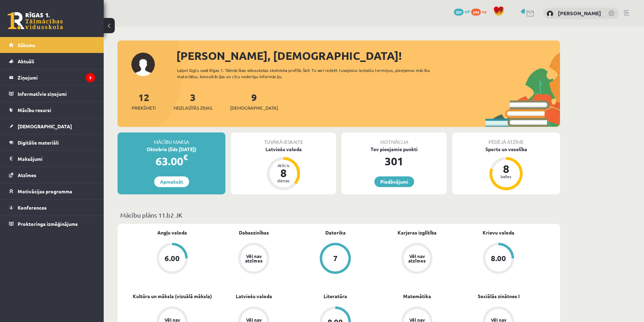 The height and width of the screenshot is (322, 644). Describe the element at coordinates (26, 45) in the screenshot. I see `span: Sākums` at that location.